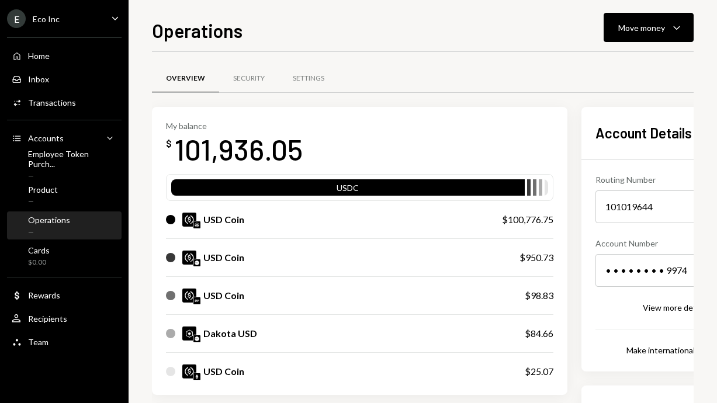 This screenshot has width=717, height=403. I want to click on a: Employee Token Purch...—, so click(64, 165).